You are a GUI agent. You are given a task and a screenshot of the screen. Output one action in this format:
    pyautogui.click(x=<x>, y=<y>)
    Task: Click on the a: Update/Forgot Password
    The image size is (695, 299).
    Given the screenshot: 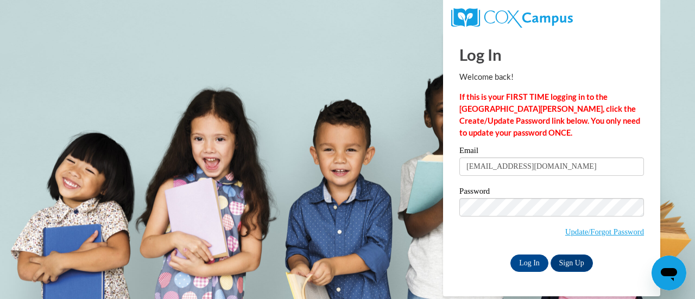 What is the action you would take?
    pyautogui.click(x=605, y=232)
    